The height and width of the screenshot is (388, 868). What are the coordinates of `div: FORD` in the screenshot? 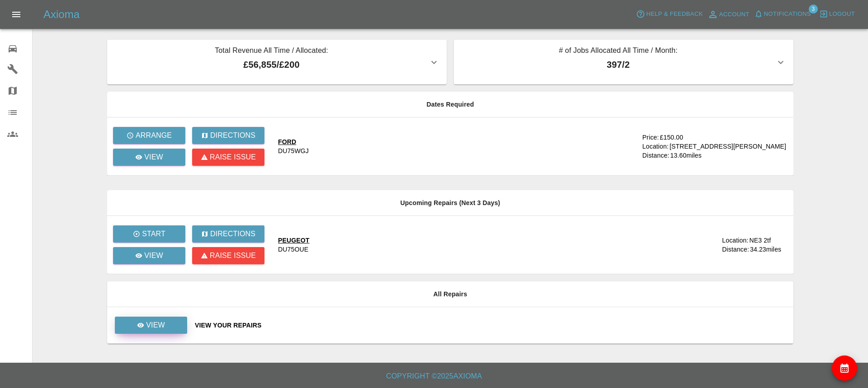 It's located at (293, 142).